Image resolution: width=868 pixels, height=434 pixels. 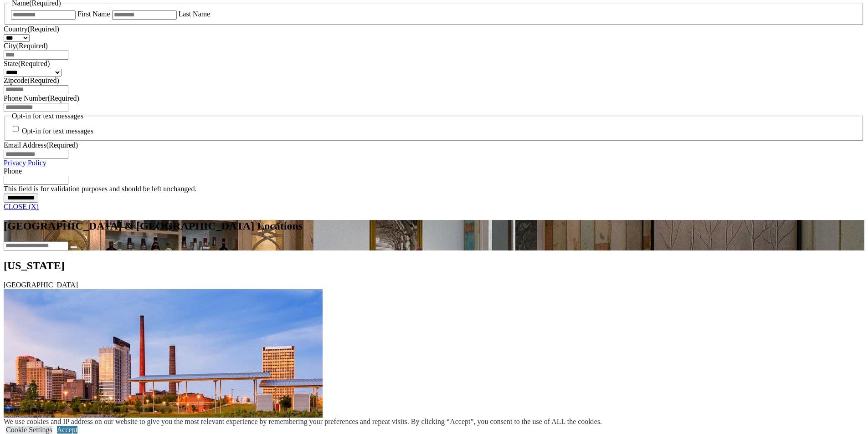 What do you see at coordinates (12, 171) in the screenshot?
I see `label: Phone` at bounding box center [12, 171].